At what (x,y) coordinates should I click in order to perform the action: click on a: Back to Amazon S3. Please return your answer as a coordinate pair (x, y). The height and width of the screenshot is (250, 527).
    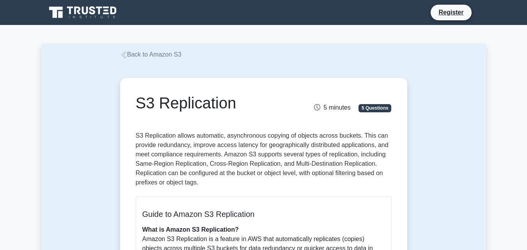
    Looking at the image, I should click on (151, 54).